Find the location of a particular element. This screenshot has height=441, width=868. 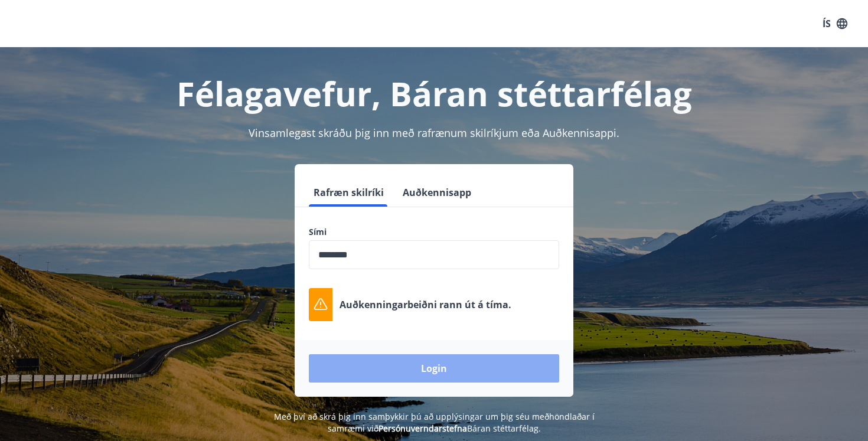

button: Rafræn skilríki is located at coordinates (349, 192).